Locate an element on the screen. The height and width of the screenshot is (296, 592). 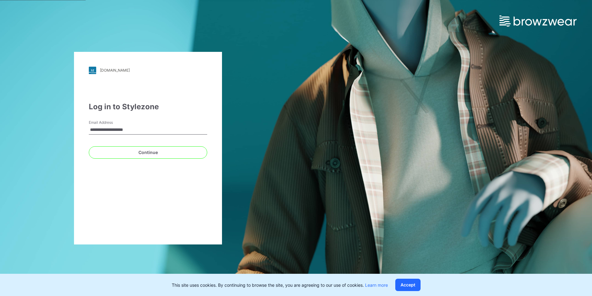
label: Email Address is located at coordinates (110, 122).